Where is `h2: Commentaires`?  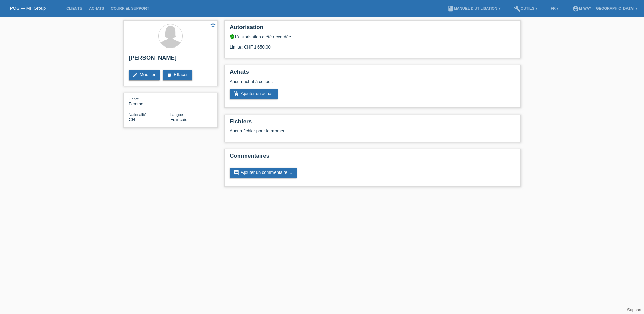 h2: Commentaires is located at coordinates (372, 158).